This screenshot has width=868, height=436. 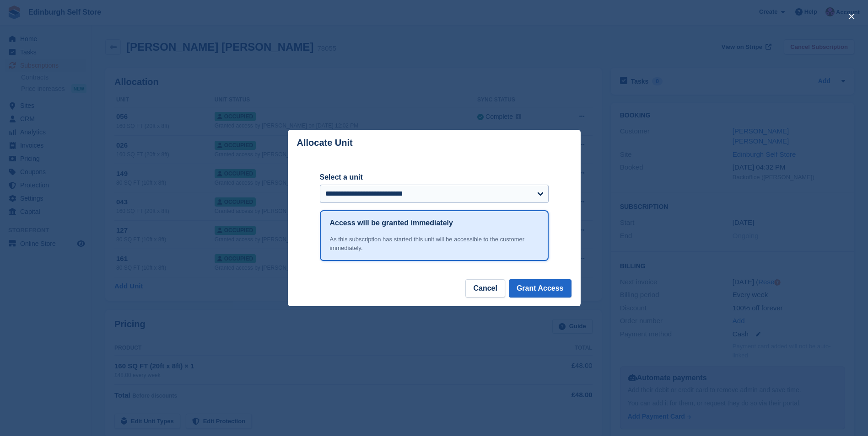 What do you see at coordinates (435, 177) in the screenshot?
I see `label: Select a unit` at bounding box center [435, 177].